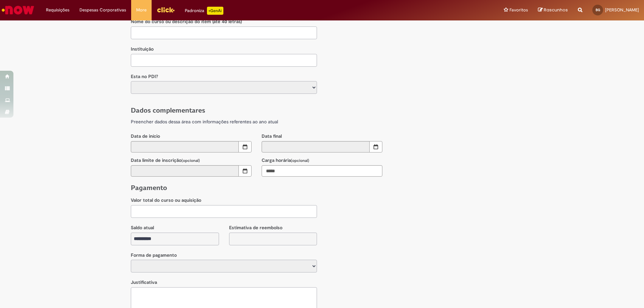 The height and width of the screenshot is (308, 644). Describe the element at coordinates (273, 228) in the screenshot. I see `p: Estimativa de reembolso` at that location.